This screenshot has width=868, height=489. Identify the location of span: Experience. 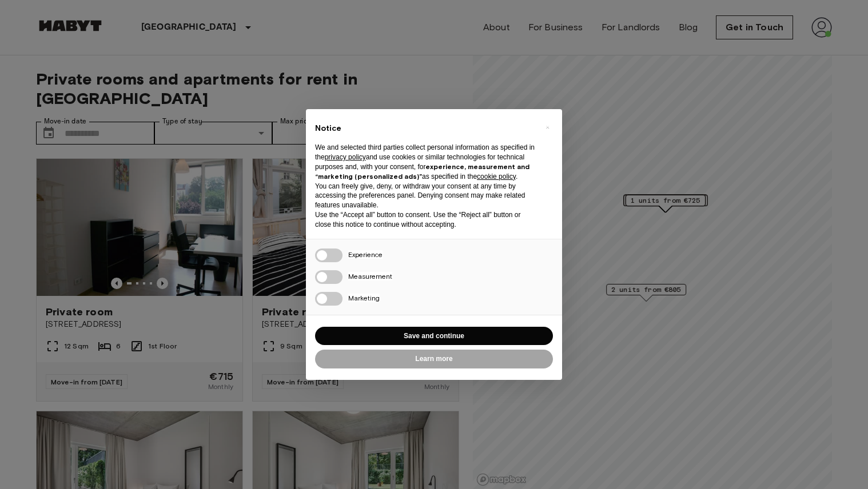
(365, 254).